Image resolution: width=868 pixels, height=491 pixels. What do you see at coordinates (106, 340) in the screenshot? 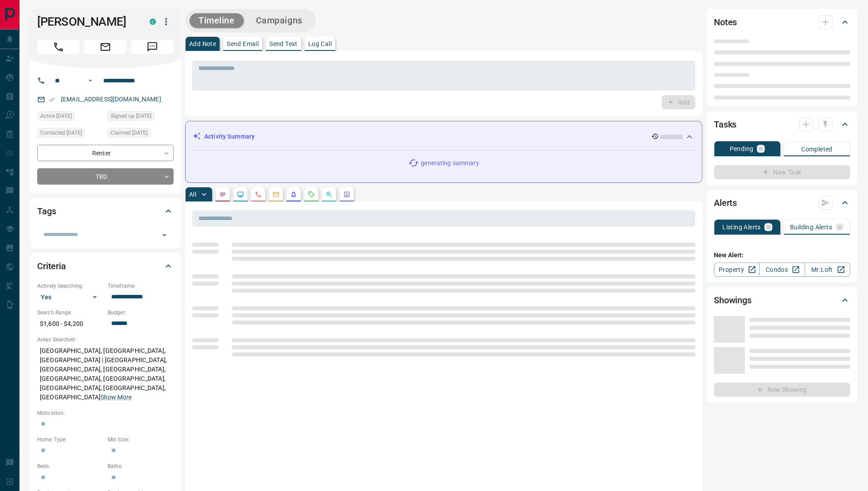
I see `p: Areas Searched:` at bounding box center [106, 340].